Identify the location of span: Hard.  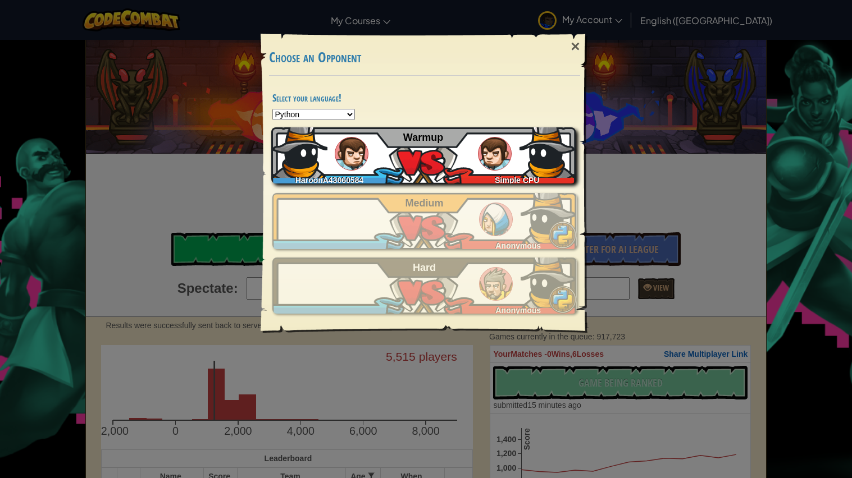
(424, 268).